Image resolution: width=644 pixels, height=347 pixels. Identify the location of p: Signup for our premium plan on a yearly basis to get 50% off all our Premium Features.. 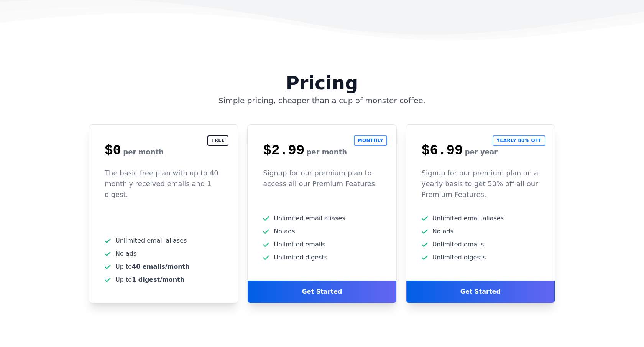
(480, 184).